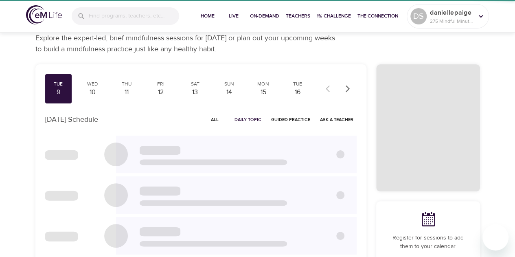 The width and height of the screenshot is (515, 257). What do you see at coordinates (264, 84) in the screenshot?
I see `div: Mon` at bounding box center [264, 84].